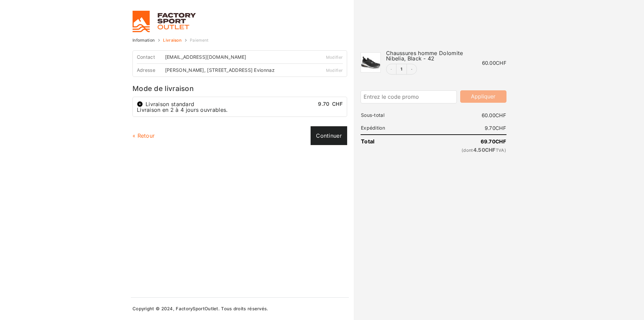  I want to click on div: Adresse, so click(151, 70).